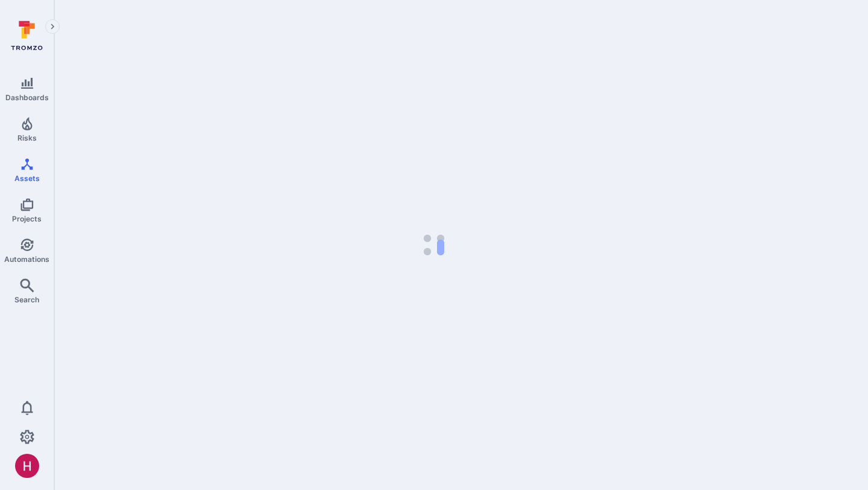 Image resolution: width=868 pixels, height=490 pixels. I want to click on span: Search, so click(27, 299).